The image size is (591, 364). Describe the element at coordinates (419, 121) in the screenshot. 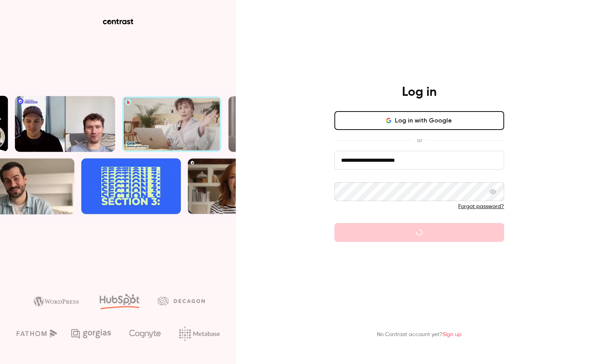

I see `button: Log in with Google` at that location.